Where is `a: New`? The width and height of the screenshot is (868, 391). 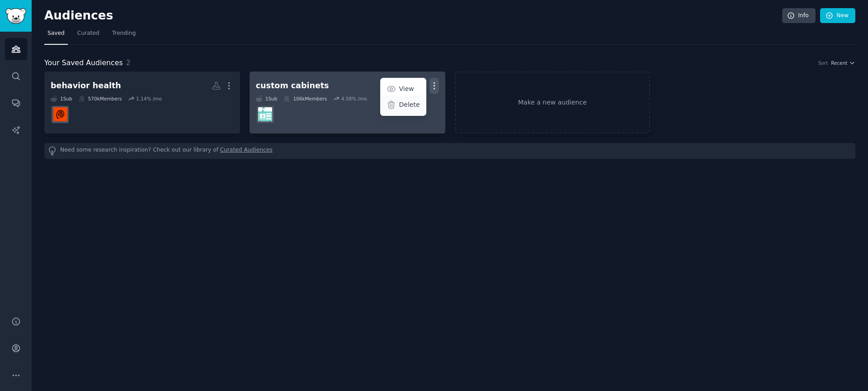 a: New is located at coordinates (838, 16).